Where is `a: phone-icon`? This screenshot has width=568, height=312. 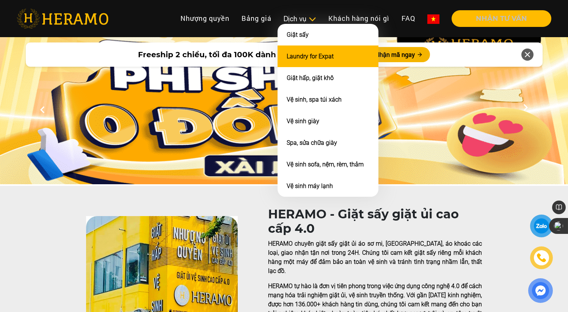
a: phone-icon is located at coordinates (541, 258).